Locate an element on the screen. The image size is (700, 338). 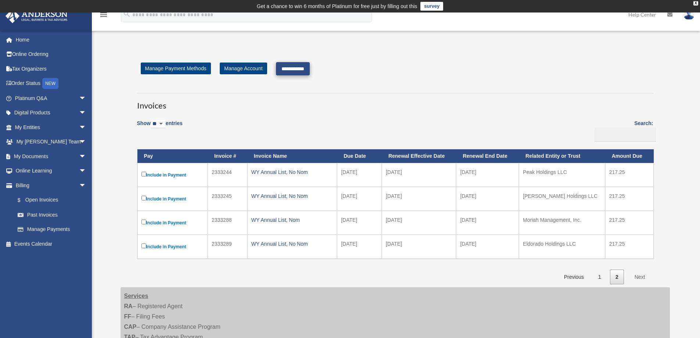
a: 2 is located at coordinates (617, 277).